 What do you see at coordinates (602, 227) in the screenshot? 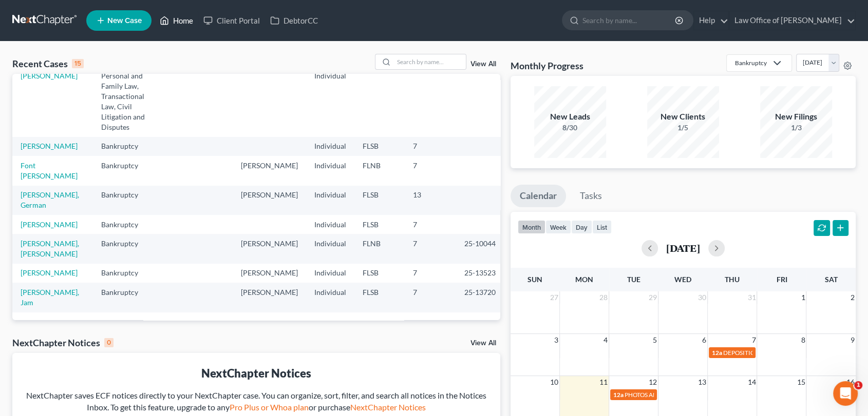
I see `button: list` at bounding box center [602, 227].